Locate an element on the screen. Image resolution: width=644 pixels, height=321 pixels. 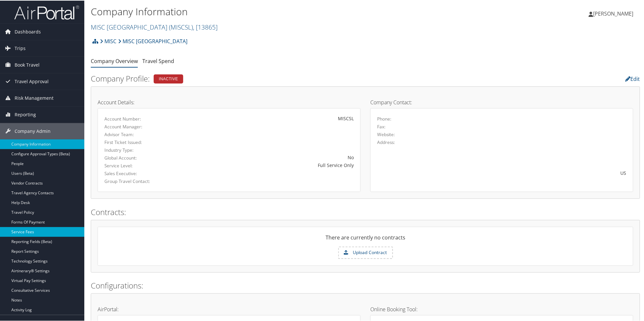
h4: Online Booking Tool: is located at coordinates (502, 308).